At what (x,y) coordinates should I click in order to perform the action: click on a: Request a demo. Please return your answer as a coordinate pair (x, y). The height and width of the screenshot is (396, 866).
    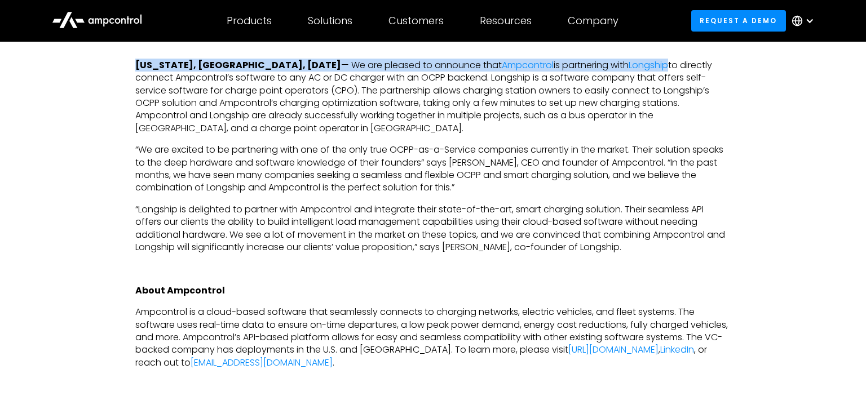
    Looking at the image, I should click on (739, 20).